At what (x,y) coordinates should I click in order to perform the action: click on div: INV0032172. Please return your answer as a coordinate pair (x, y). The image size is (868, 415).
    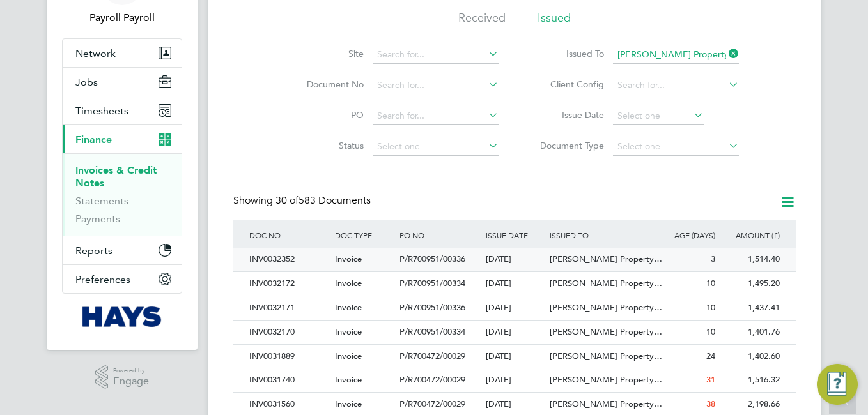
    Looking at the image, I should click on (289, 284).